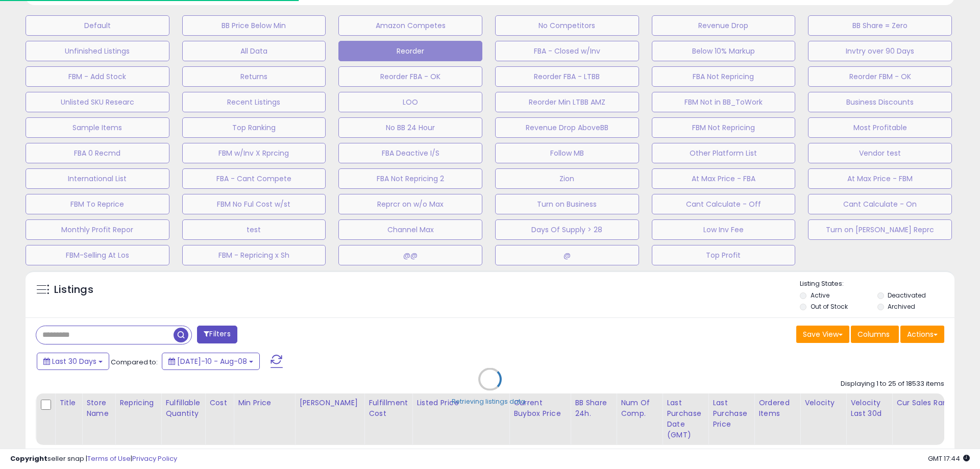 The image size is (980, 469). Describe the element at coordinates (567, 204) in the screenshot. I see `button: Turn on Business` at that location.